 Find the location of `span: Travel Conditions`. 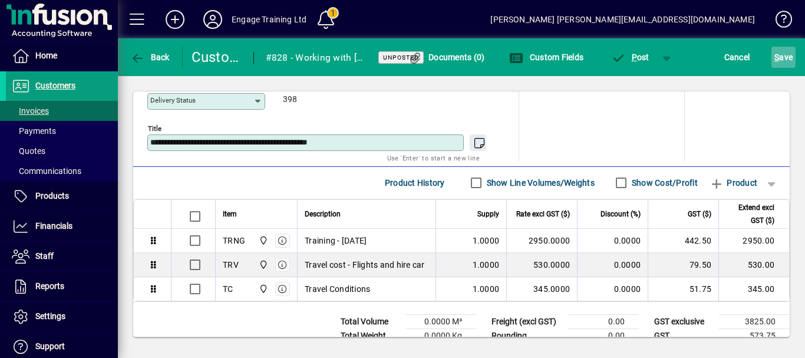

span: Travel Conditions is located at coordinates (337, 289).